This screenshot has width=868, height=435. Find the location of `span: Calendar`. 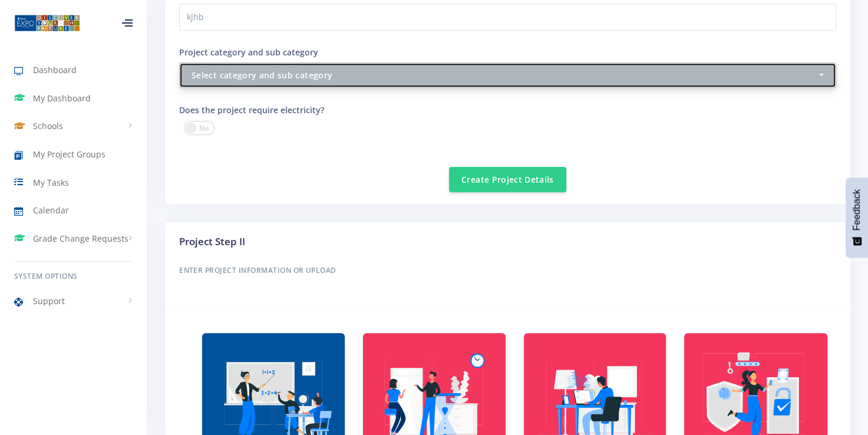

span: Calendar is located at coordinates (51, 210).